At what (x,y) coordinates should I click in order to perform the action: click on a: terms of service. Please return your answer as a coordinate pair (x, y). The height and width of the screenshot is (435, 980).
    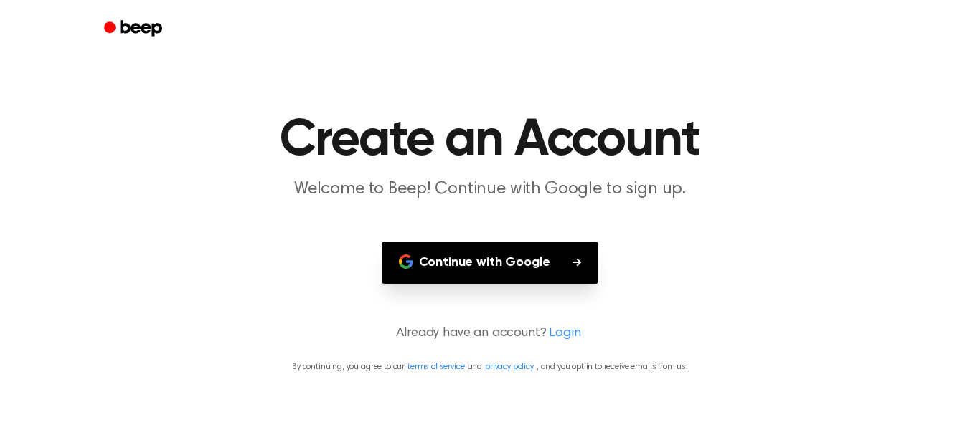
    Looking at the image, I should click on (435, 367).